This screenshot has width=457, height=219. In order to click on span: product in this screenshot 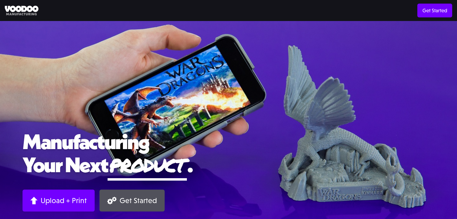, I will do `click(147, 165)`.